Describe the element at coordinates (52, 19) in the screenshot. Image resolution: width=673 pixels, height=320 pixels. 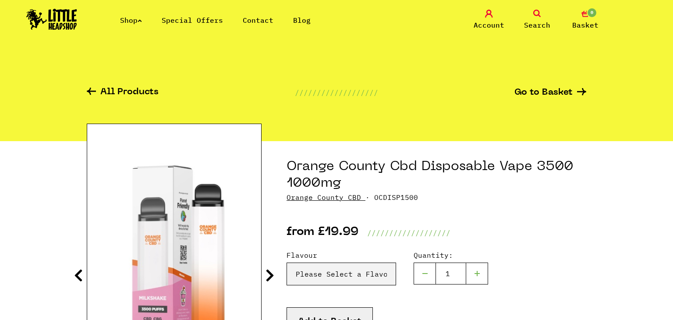
I see `img: Little Head Shop Logo` at that location.